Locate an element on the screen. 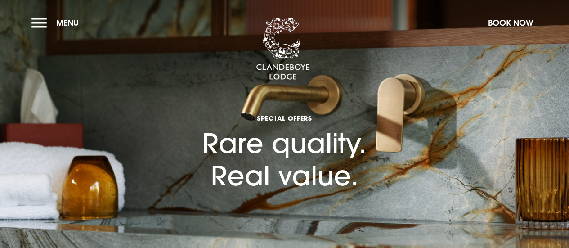  img: Clandeboye Lodge is located at coordinates (283, 49).